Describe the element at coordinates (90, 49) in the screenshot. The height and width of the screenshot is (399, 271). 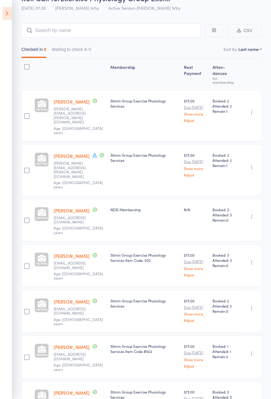
I see `div: 0` at that location.